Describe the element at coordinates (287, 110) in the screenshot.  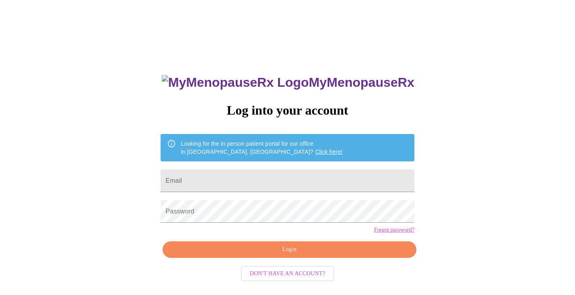
I see `h3: Log into your account` at that location.